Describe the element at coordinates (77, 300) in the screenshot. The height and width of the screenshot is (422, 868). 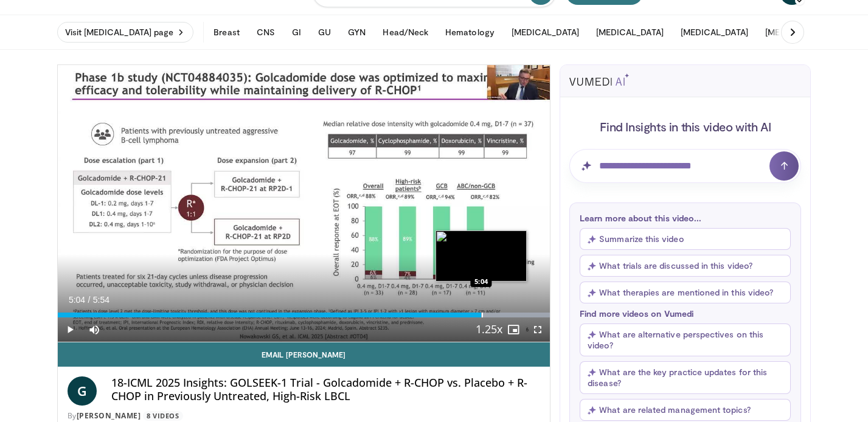
I see `span: 5:04` at that location.